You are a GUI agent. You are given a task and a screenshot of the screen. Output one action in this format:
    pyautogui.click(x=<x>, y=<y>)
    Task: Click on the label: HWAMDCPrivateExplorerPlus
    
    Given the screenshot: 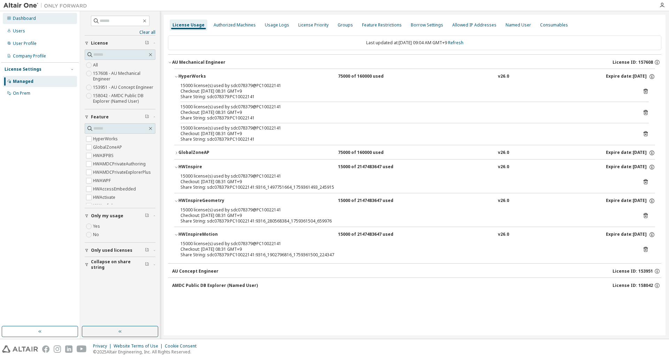 What is the action you would take?
    pyautogui.click(x=123, y=172)
    